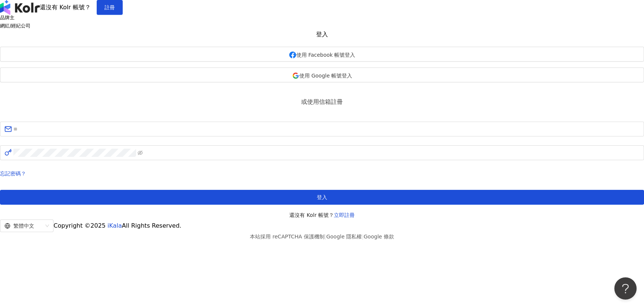  I want to click on a: Google 隱私權, so click(344, 237).